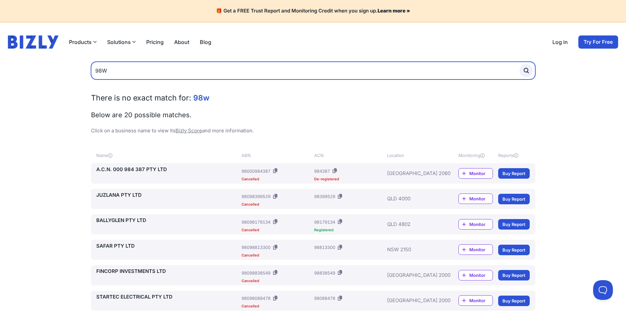 The image size is (626, 313). What do you see at coordinates (205, 42) in the screenshot?
I see `a: Blog` at bounding box center [205, 42].